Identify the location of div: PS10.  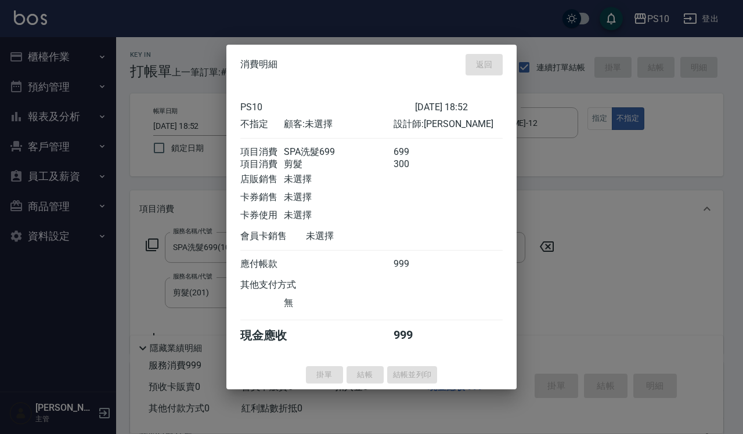
(328, 106).